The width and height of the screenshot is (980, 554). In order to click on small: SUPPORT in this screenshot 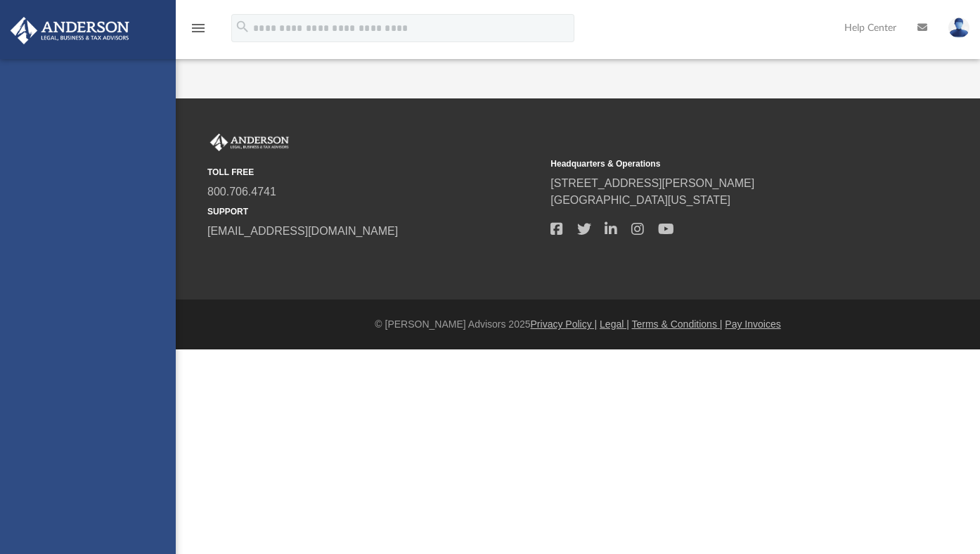, I will do `click(374, 212)`.